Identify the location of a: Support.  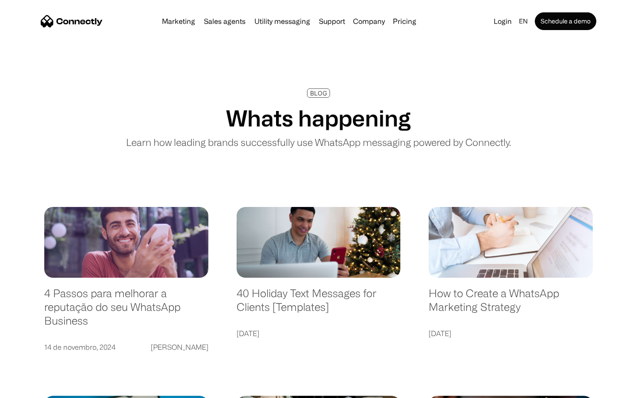
(332, 21).